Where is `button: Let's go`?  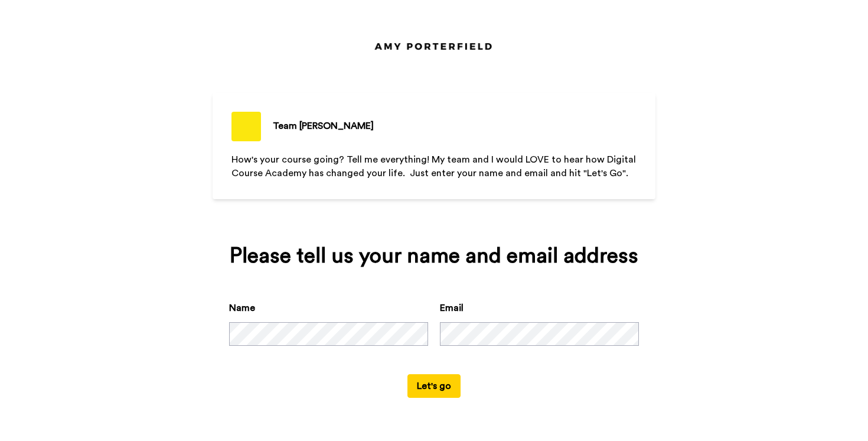
button: Let's go is located at coordinates (434, 386).